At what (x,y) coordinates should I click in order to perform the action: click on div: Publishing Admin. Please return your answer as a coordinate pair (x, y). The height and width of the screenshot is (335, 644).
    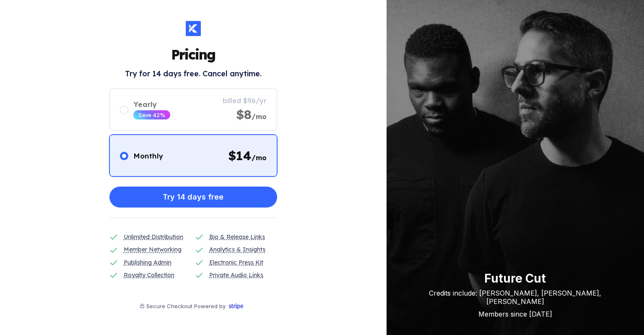
    Looking at the image, I should click on (147, 263).